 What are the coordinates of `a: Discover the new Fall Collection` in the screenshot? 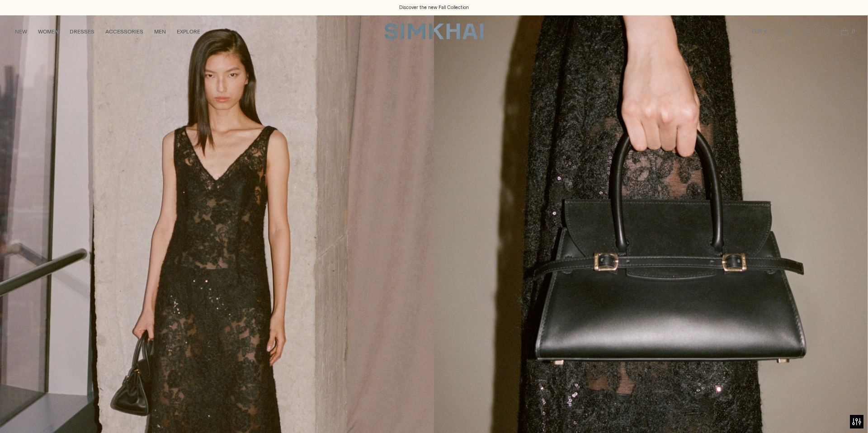 It's located at (434, 8).